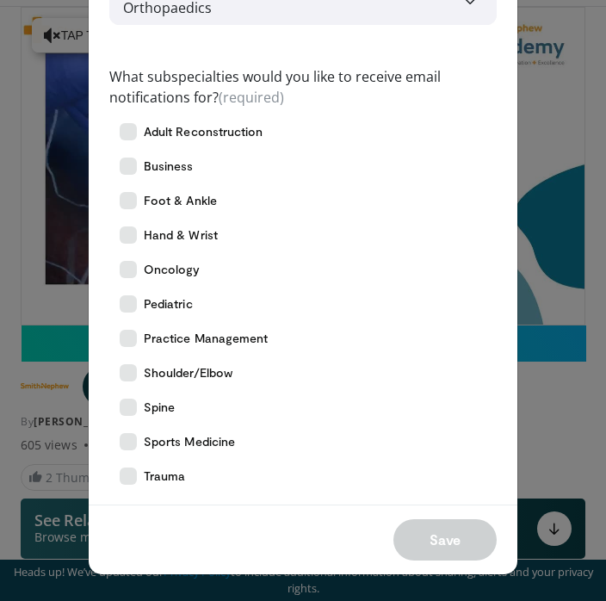  What do you see at coordinates (164, 476) in the screenshot?
I see `span: Trauma` at bounding box center [164, 476].